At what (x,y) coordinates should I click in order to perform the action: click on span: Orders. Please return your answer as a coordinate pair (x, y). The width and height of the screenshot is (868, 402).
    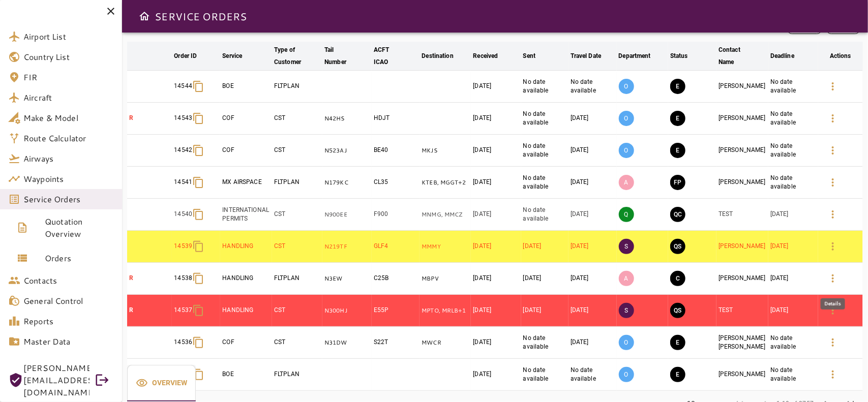
    Looking at the image, I should click on (79, 258).